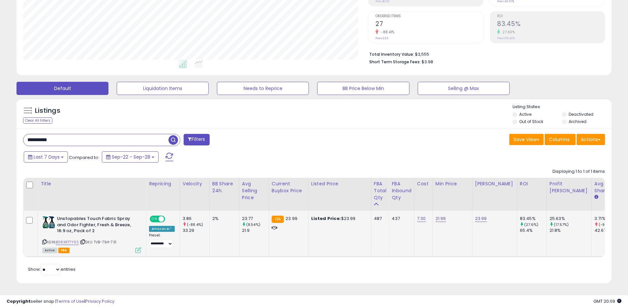  What do you see at coordinates (84, 157) in the screenshot?
I see `span: Compared to:` at bounding box center [84, 157].